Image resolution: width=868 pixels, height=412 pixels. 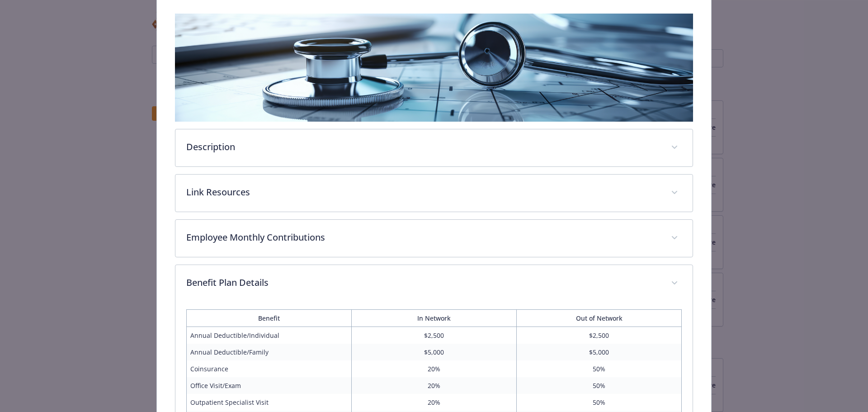 What do you see at coordinates (423, 192) in the screenshot?
I see `p: Link Resources` at bounding box center [423, 192].